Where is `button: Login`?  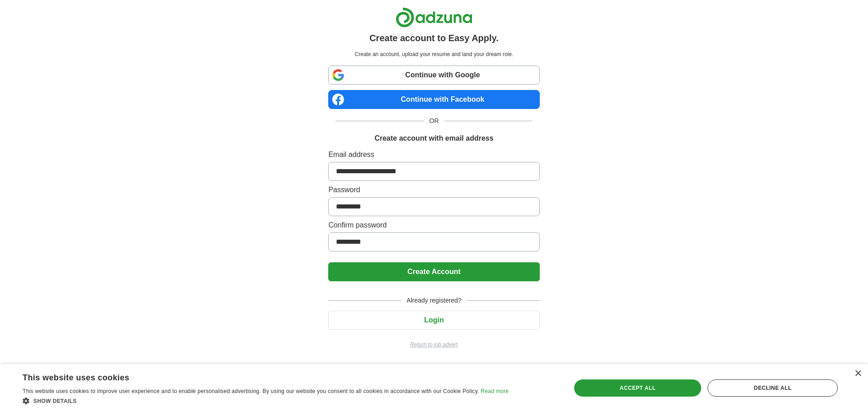 button: Login is located at coordinates (434, 320).